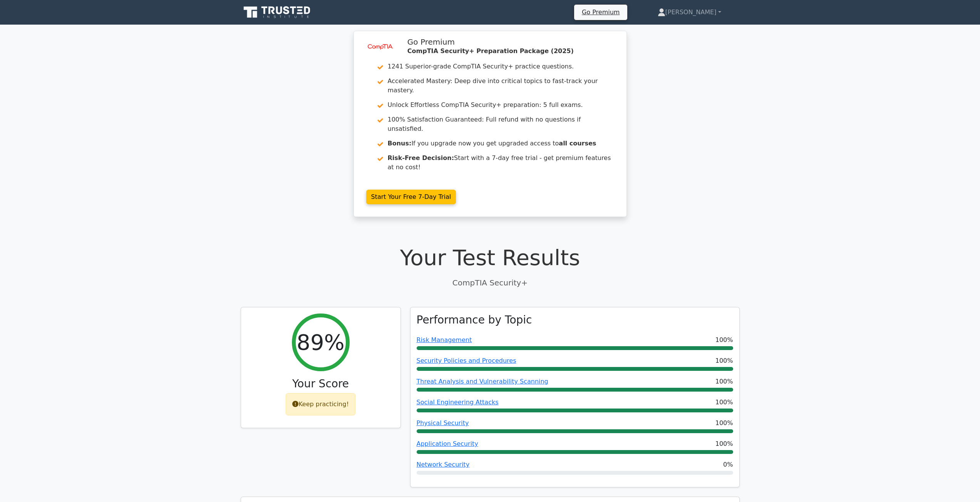  Describe the element at coordinates (443, 422) in the screenshot. I see `a: Physical Security` at that location.